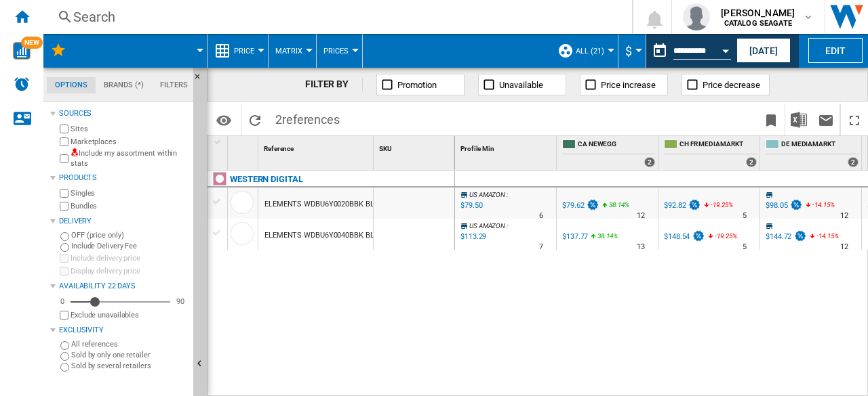 The height and width of the screenshot is (396, 868). I want to click on label: Include delivery price, so click(129, 258).